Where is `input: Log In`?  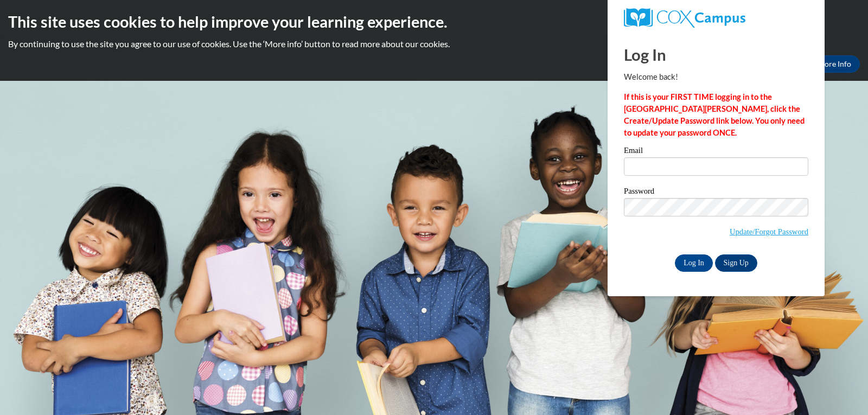 input: Log In is located at coordinates (694, 263).